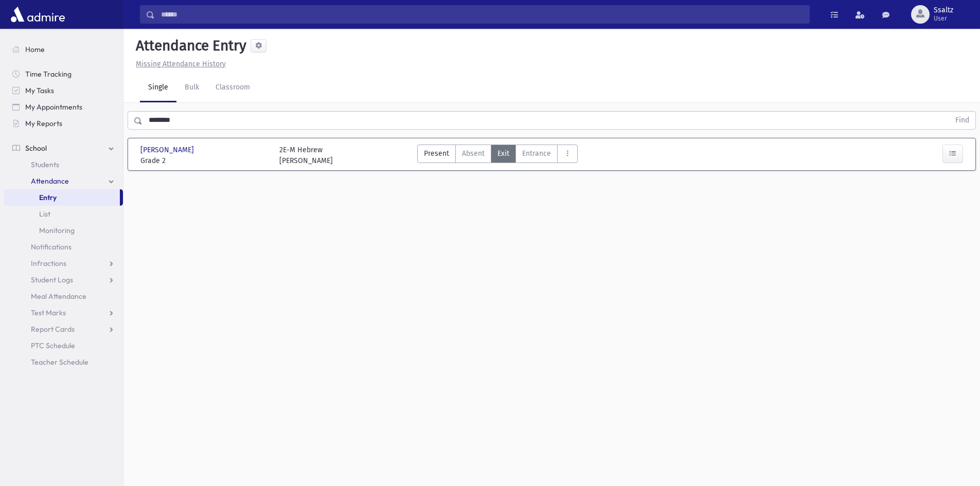  What do you see at coordinates (962, 120) in the screenshot?
I see `button: Find` at bounding box center [962, 120].